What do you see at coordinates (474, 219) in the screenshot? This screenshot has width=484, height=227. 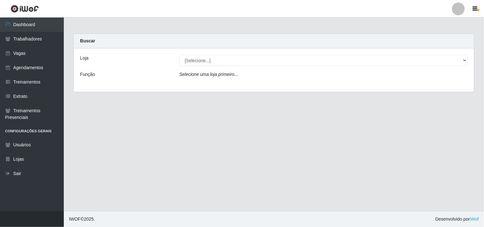 I see `a: iWof` at bounding box center [474, 219].